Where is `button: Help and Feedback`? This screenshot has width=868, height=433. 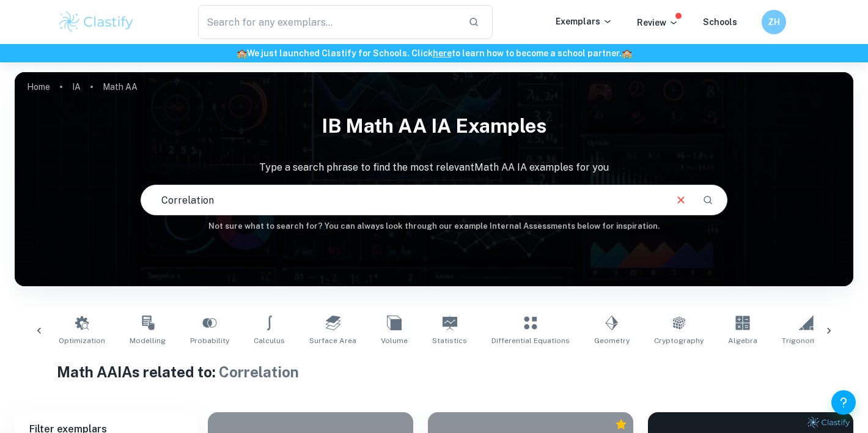
button: Help and Feedback is located at coordinates (844, 403).